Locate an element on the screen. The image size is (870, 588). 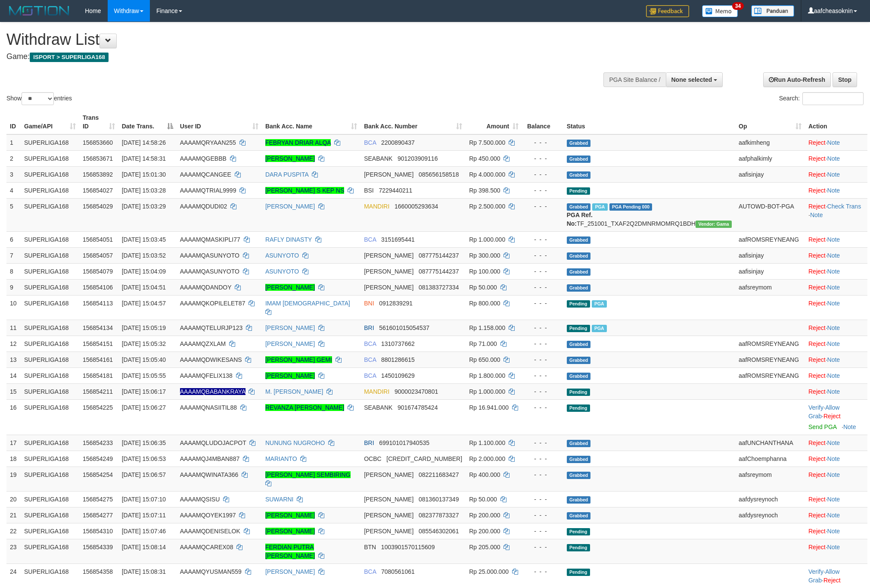
img: Button%20Memo.svg is located at coordinates (721, 11).